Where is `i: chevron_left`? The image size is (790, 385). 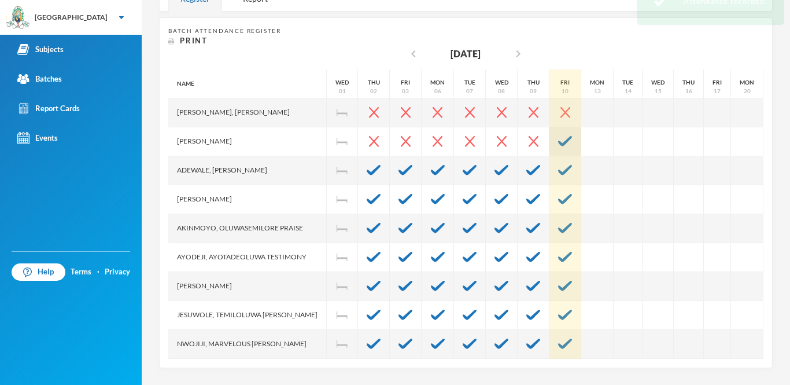 i: chevron_left is located at coordinates (413, 54).